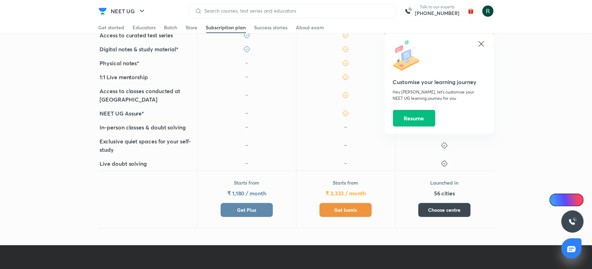  Describe the element at coordinates (445, 210) in the screenshot. I see `button: Choose centre` at that location.